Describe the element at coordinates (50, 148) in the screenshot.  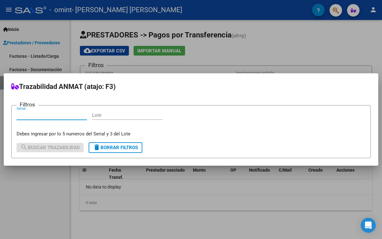
I see `span: Buscar Trazabilidad` at that location.